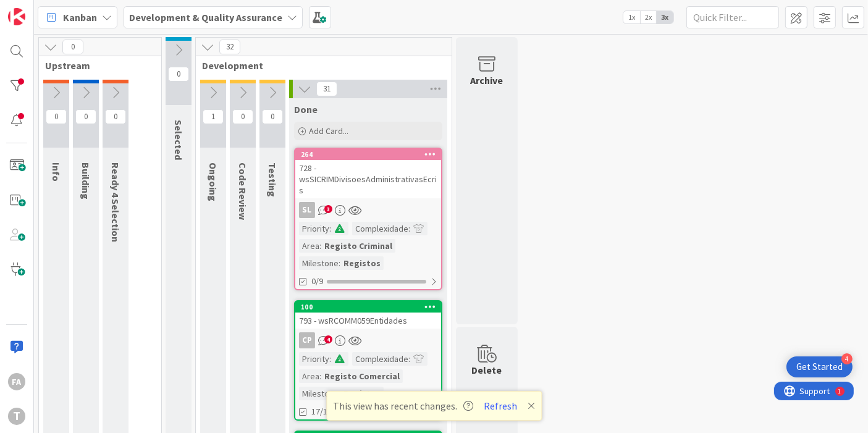 The height and width of the screenshot is (433, 868). Describe the element at coordinates (328, 209) in the screenshot. I see `span: 3` at that location.